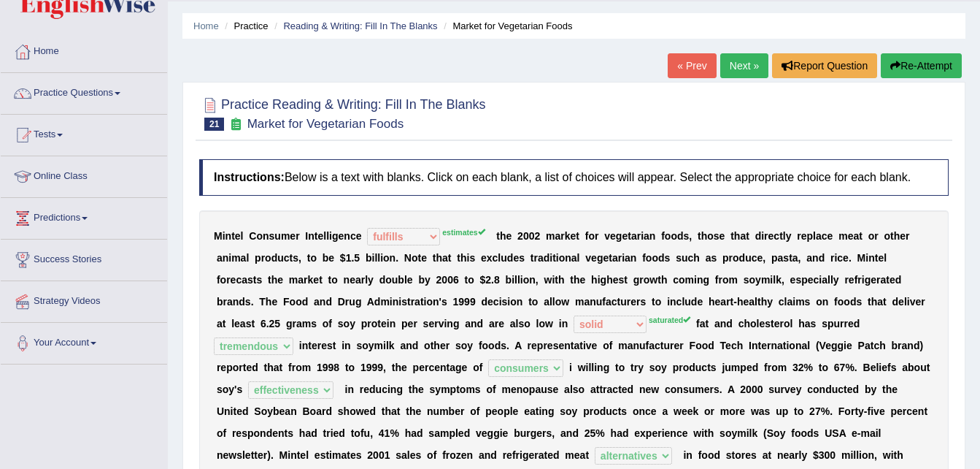  I want to click on li: Practice, so click(244, 26).